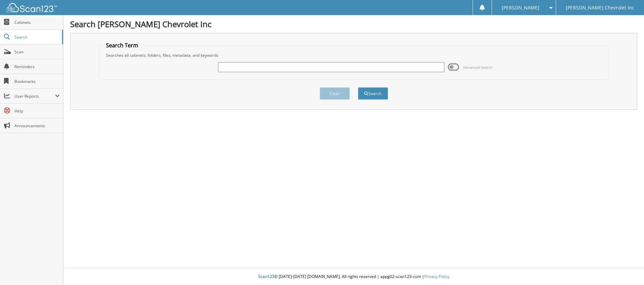  What do you see at coordinates (266, 276) in the screenshot?
I see `span: Scan123` at bounding box center [266, 276].